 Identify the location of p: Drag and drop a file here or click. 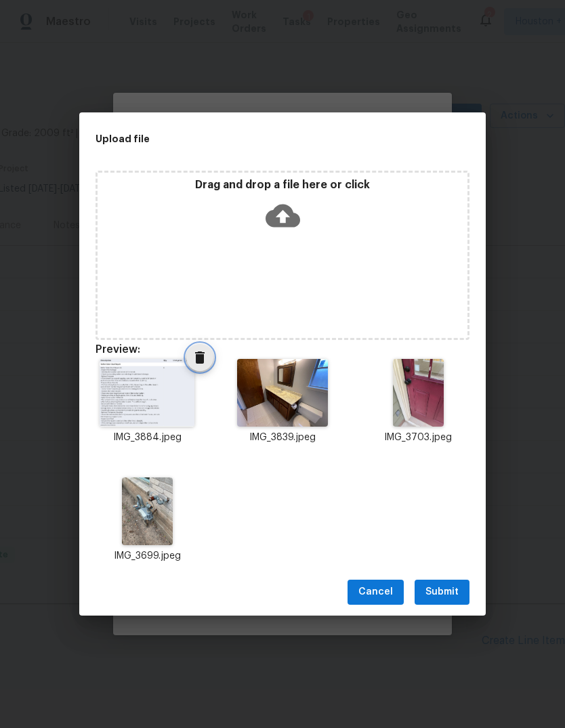
(282, 185).